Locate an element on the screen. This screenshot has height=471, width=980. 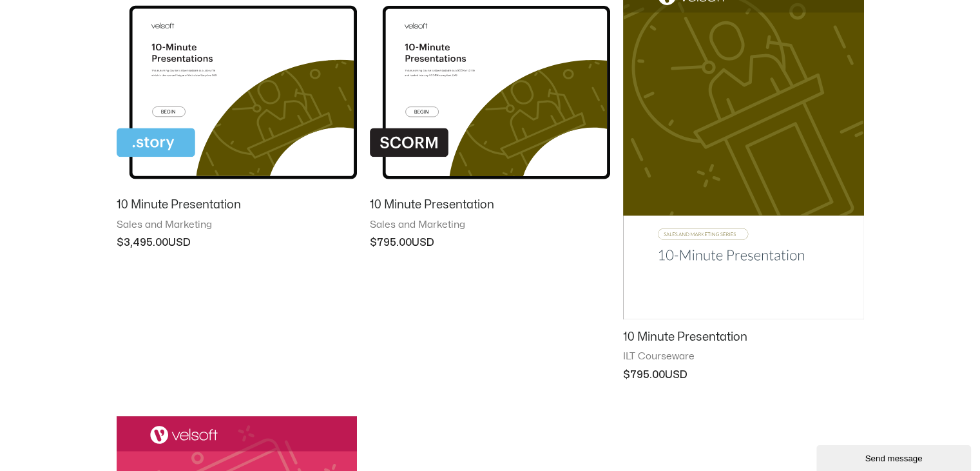
bdi: 3,495.00 is located at coordinates (142, 242).